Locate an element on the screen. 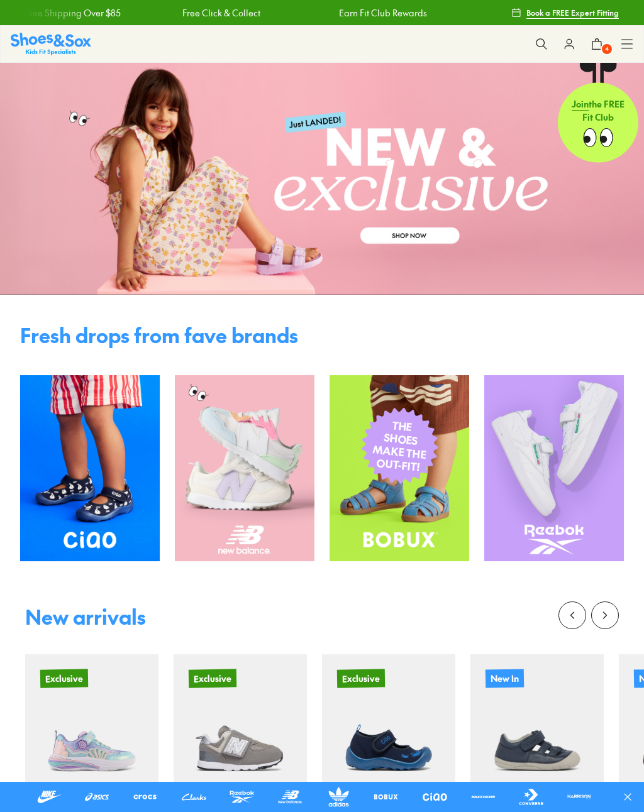 This screenshot has height=812, width=644. img: SNS_WEBASSETS_GRID_1080x1440_xx_2.png is located at coordinates (245, 469).